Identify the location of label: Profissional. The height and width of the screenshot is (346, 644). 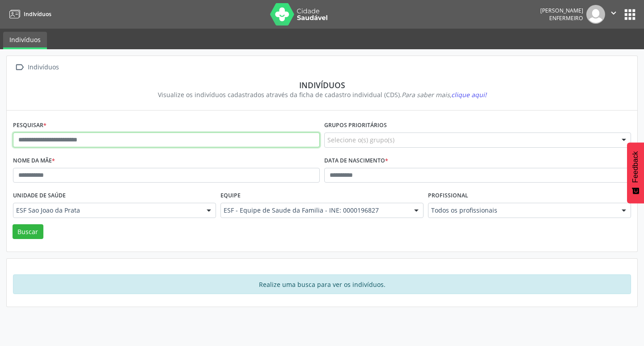
(448, 195).